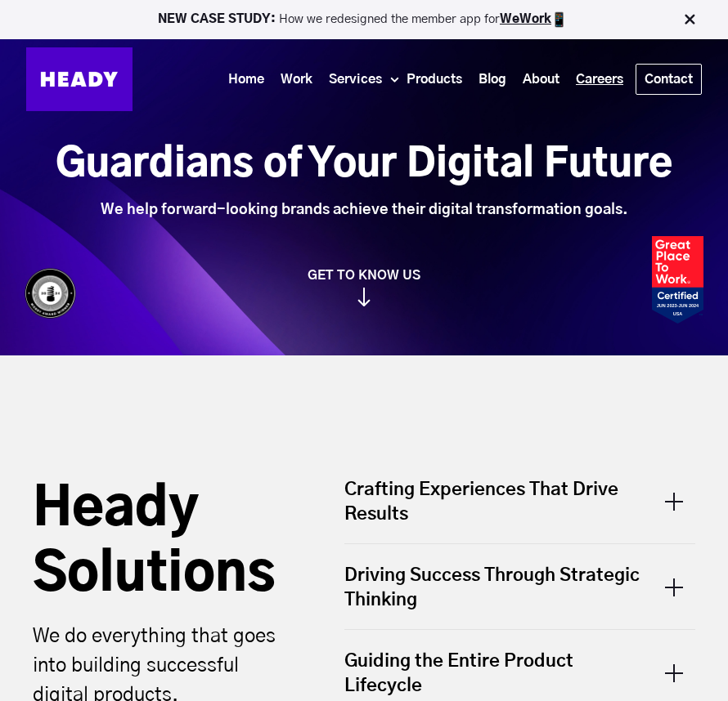  I want to click on a: Products, so click(434, 79).